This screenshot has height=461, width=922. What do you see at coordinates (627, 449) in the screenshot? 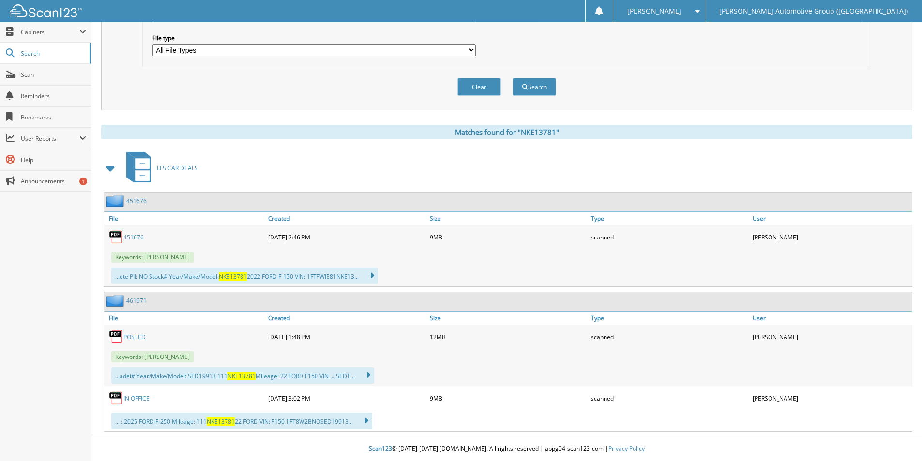
I see `a: Privacy Policy` at bounding box center [627, 449].